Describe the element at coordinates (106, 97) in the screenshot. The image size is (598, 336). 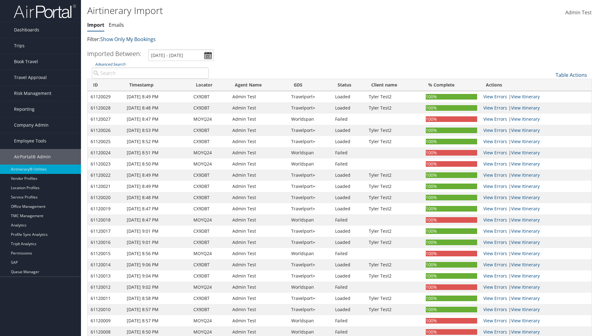
I see `td: 61120029` at that location.